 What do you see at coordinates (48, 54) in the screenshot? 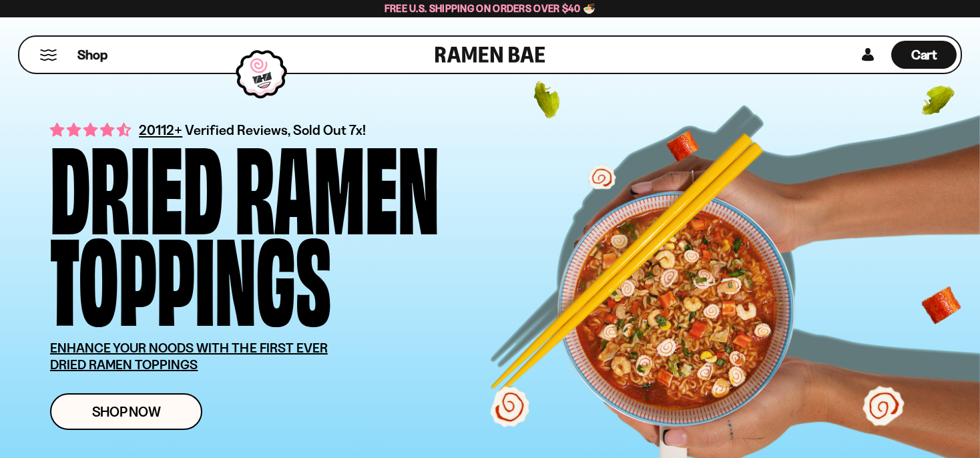
I see `button: Mobile Menu Trigger` at bounding box center [48, 54].